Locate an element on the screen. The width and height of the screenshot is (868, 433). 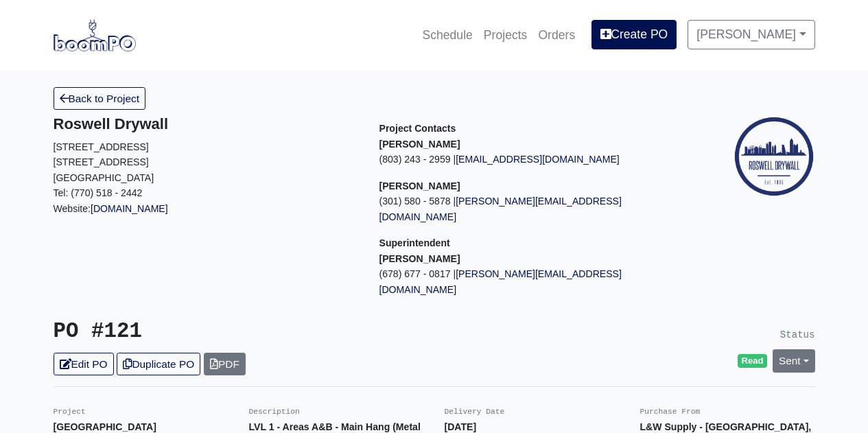
a: Duplicate PO is located at coordinates (158, 364).